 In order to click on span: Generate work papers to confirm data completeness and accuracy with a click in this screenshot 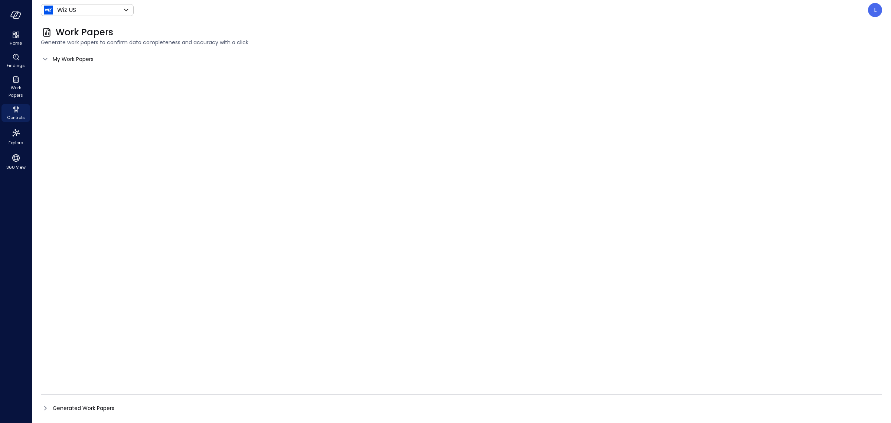, I will do `click(462, 42)`.